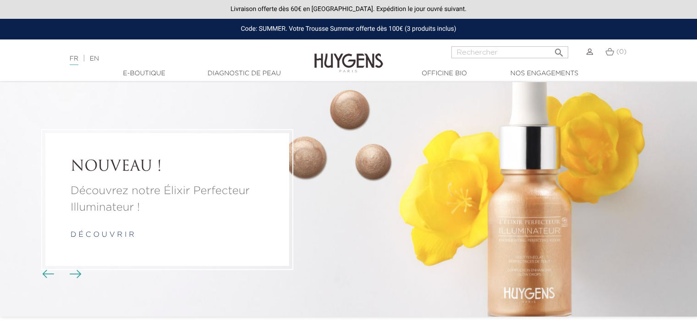  What do you see at coordinates (545, 73) in the screenshot?
I see `a: Nos engagements` at bounding box center [545, 73].